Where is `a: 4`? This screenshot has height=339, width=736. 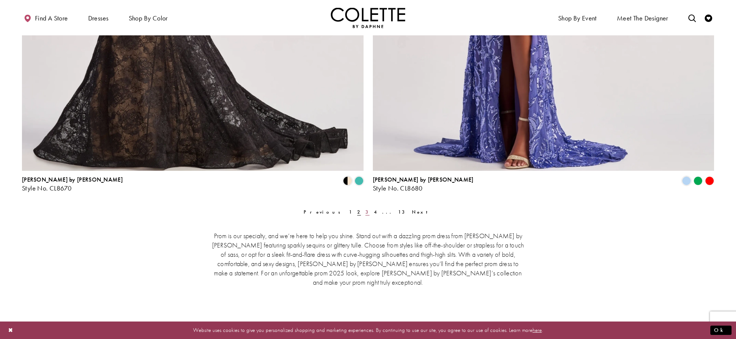 a: 4 is located at coordinates (376, 212).